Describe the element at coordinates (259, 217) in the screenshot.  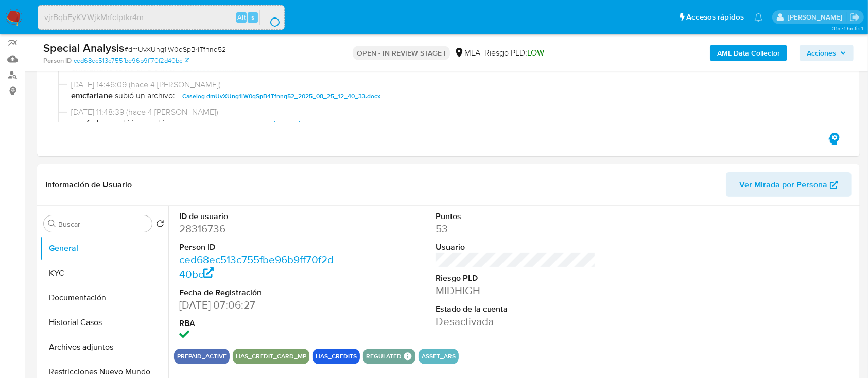
I see `dt: ID de usuario` at that location.